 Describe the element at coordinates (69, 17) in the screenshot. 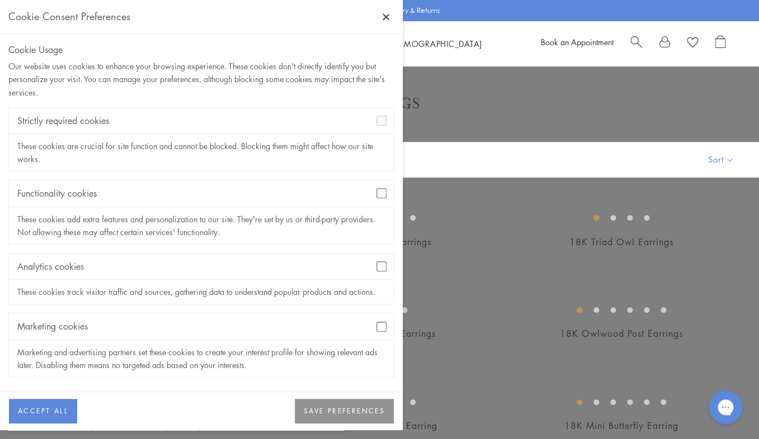

I see `div: Cookie Consent Preferences` at that location.